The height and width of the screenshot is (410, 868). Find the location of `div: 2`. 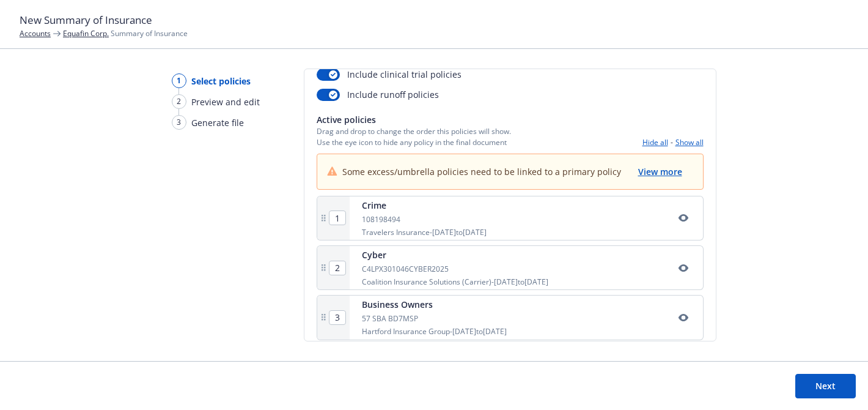

div: 2 is located at coordinates (179, 101).